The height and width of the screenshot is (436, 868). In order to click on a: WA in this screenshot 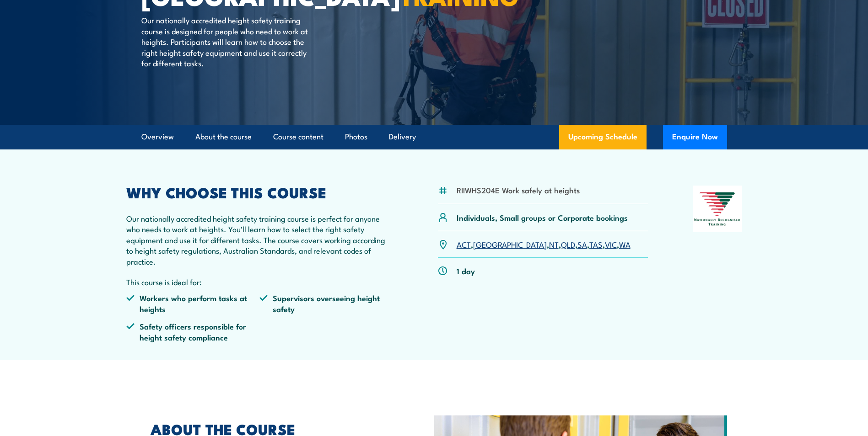, I will do `click(624, 244)`.